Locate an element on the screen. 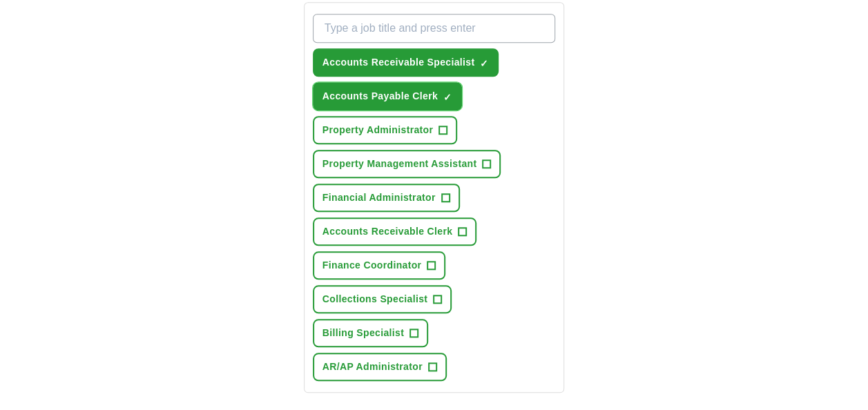 This screenshot has height=410, width=868. button: Billing Specialist is located at coordinates (370, 333).